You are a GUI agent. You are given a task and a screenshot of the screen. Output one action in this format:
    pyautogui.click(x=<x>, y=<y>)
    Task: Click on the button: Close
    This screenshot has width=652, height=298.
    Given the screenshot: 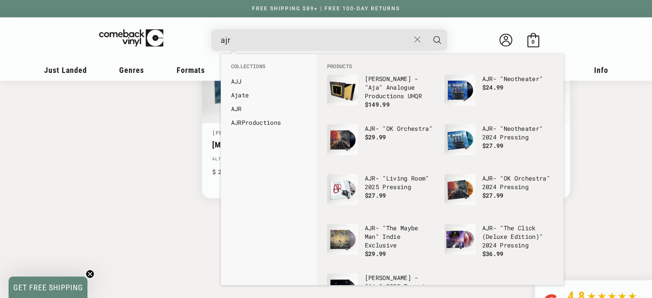 What is the action you would take?
    pyautogui.click(x=417, y=39)
    